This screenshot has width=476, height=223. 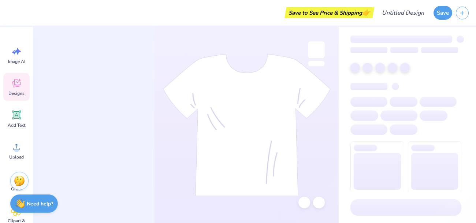 I want to click on span: Image AI, so click(x=16, y=62).